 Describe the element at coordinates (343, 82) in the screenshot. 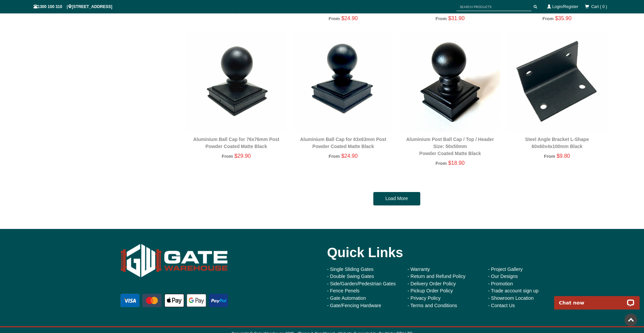

I see `img: Aluminium Ball Cap for 63x63mm Post - Powder Coated Matte Black - Gate Warehouse` at that location.